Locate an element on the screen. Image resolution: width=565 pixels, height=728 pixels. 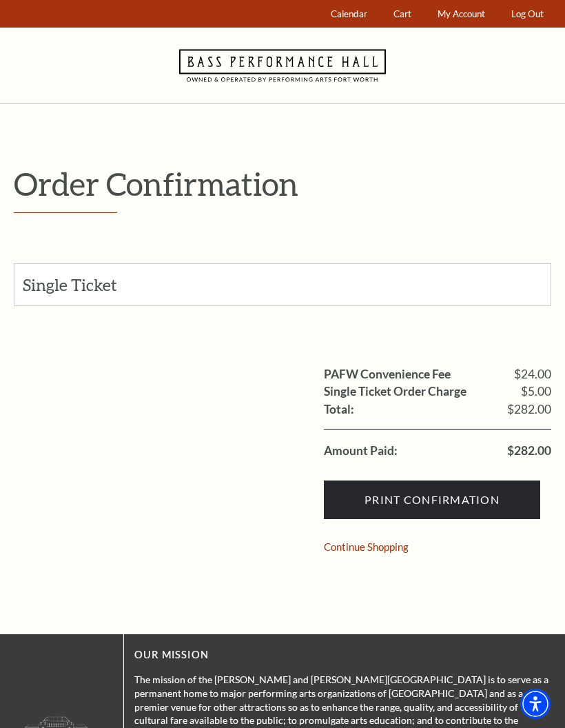
label: Total: is located at coordinates (339, 410).